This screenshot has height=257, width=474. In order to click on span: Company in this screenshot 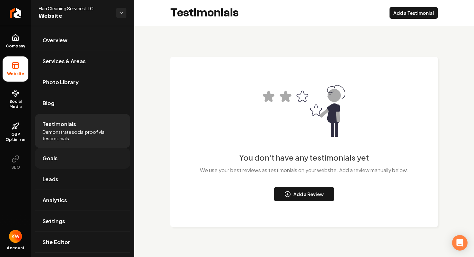, I will do `click(15, 46)`.